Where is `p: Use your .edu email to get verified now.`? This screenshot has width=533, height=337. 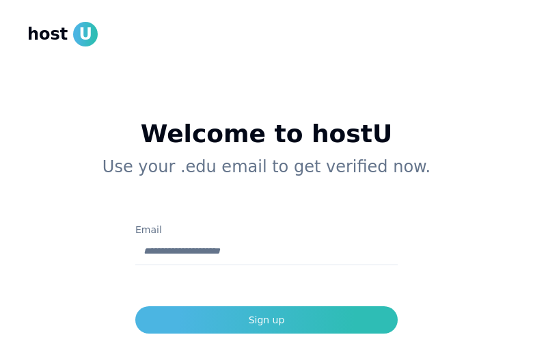 p: Use your .edu email to get verified now. is located at coordinates (267, 167).